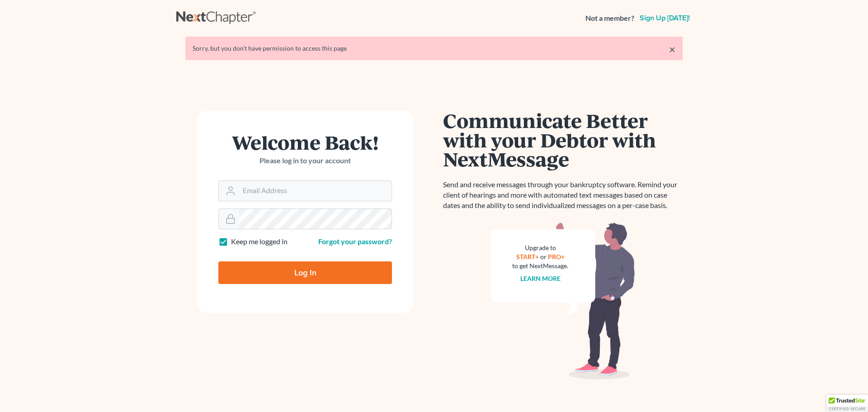  What do you see at coordinates (563, 301) in the screenshot?
I see `img: nextmessage_bg-59042aed3d76b12b5cd301f8e5b87938c9018125f34e5fa2b7a6b67550977c72.svg` at bounding box center [563, 301].